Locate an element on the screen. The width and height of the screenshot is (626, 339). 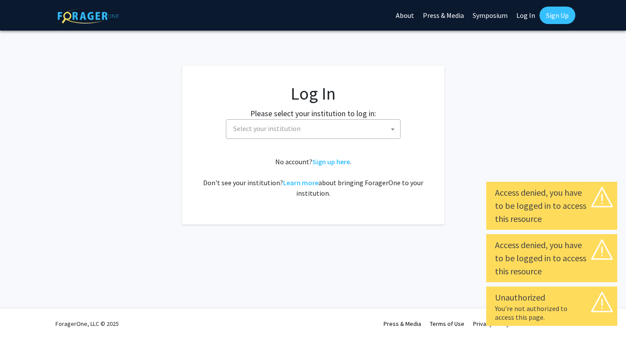
img: ForagerOne Logo is located at coordinates (88, 16).